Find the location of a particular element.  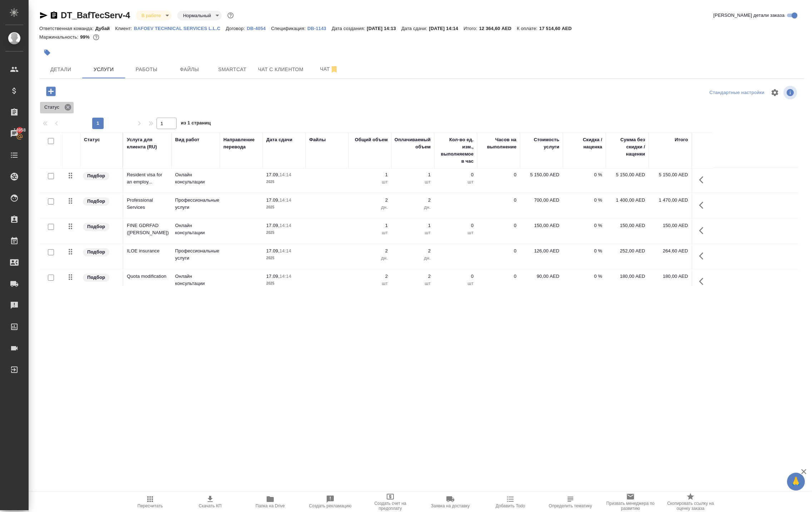

button: Определить тематику is located at coordinates (570, 502).